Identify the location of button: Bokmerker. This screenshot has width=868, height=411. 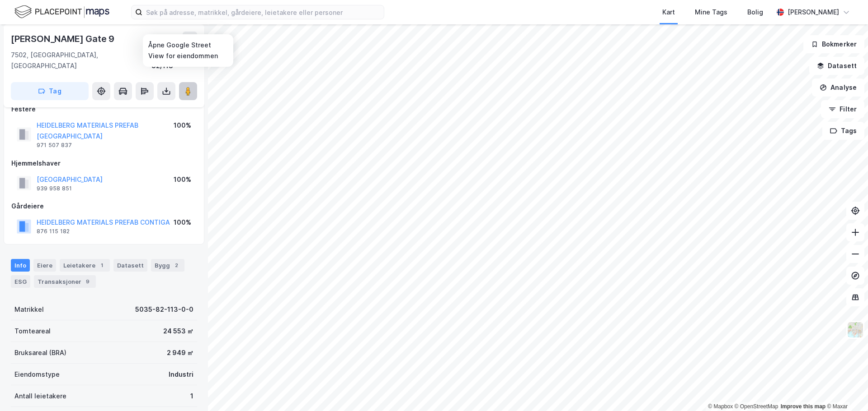
(834, 44).